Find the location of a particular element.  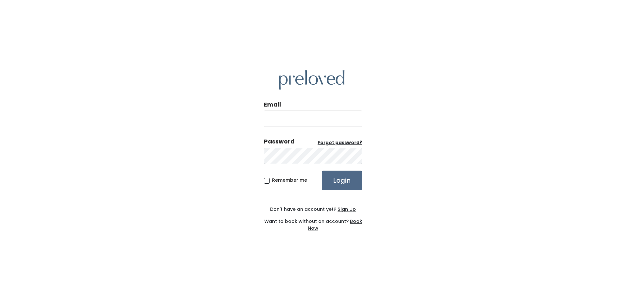

u: Book Now is located at coordinates (335, 225).